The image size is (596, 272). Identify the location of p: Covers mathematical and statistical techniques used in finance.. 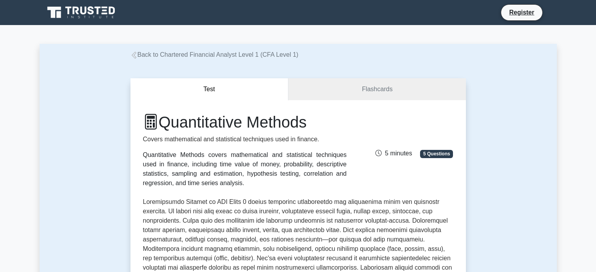
(245, 139).